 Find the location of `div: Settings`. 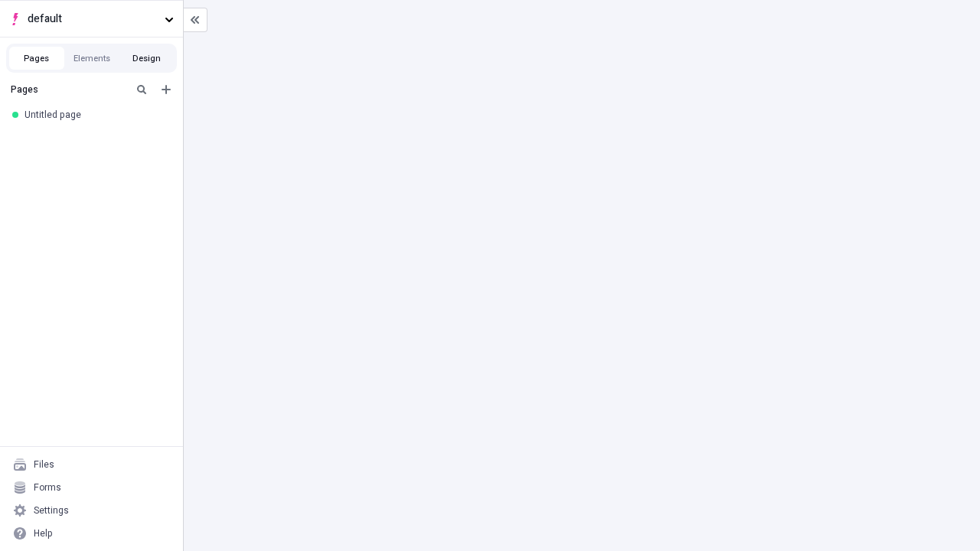

div: Settings is located at coordinates (51, 511).